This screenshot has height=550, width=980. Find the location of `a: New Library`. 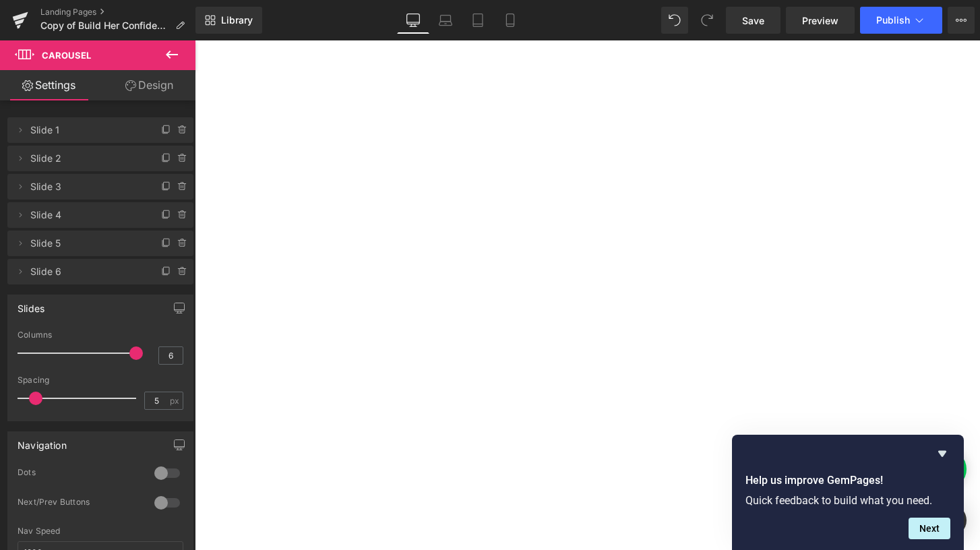

a: New Library is located at coordinates (228, 20).